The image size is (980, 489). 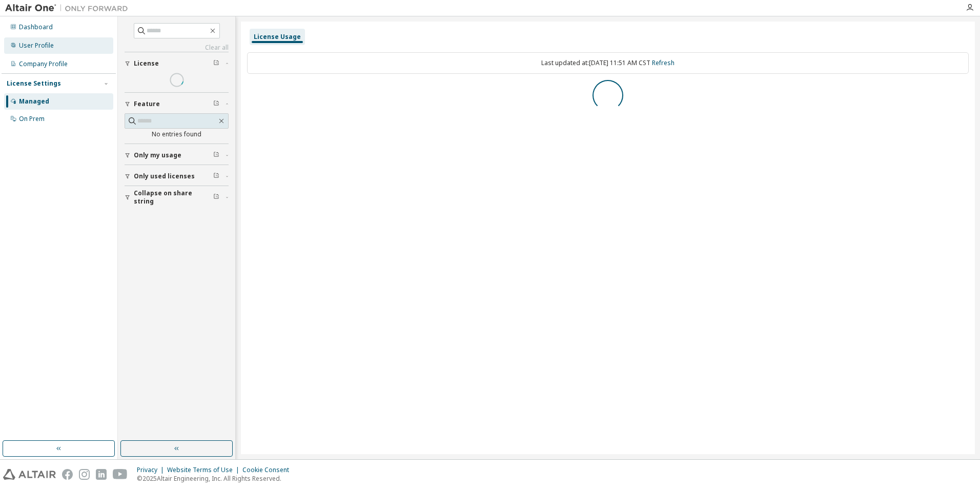 I want to click on img: linkedin.svg, so click(x=101, y=474).